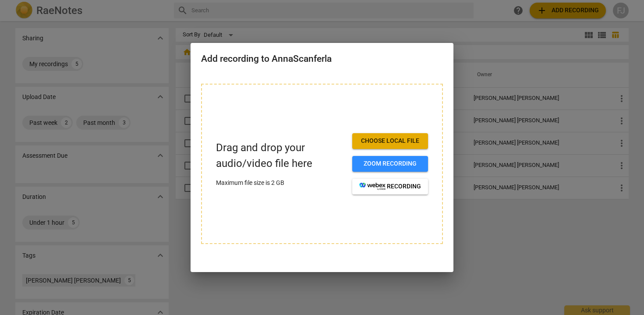  I want to click on button: Choose local file, so click(390, 141).